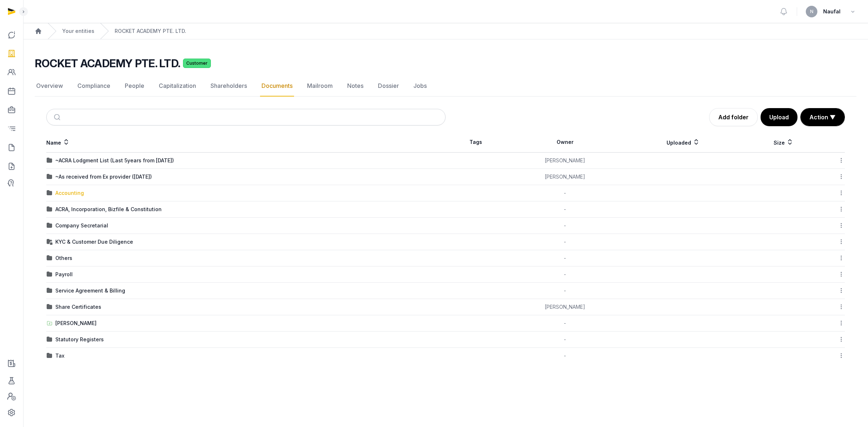  I want to click on a: Dossier, so click(389, 86).